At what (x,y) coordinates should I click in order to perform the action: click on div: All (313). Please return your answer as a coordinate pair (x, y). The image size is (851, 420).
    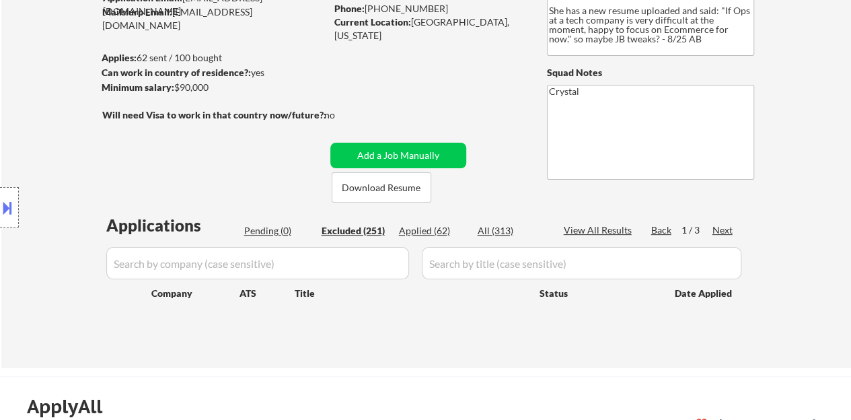
    Looking at the image, I should click on (511, 231).